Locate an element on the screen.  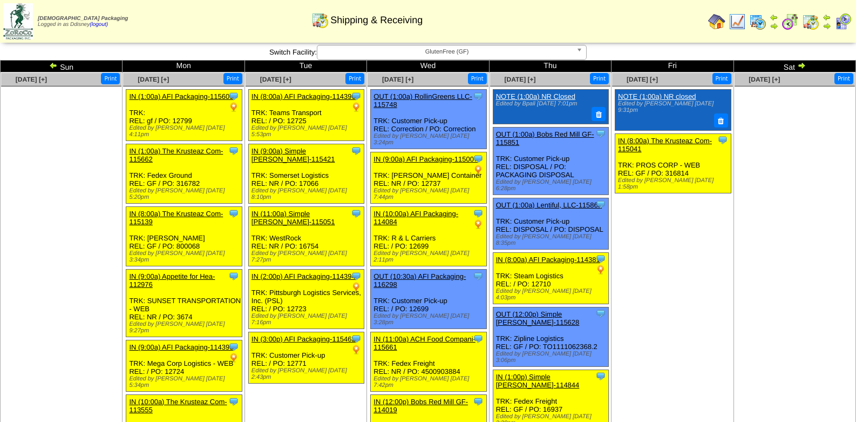
a: IN (3:00p) AFI Packaging-115462 is located at coordinates (303, 339).